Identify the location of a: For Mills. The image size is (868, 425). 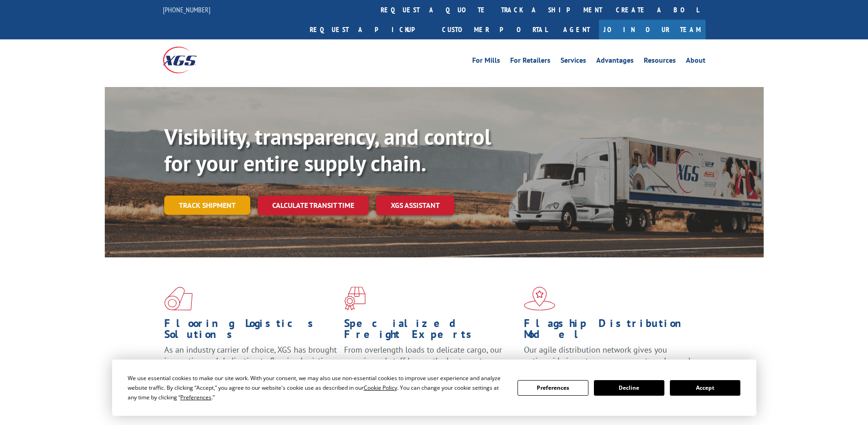
(486, 62).